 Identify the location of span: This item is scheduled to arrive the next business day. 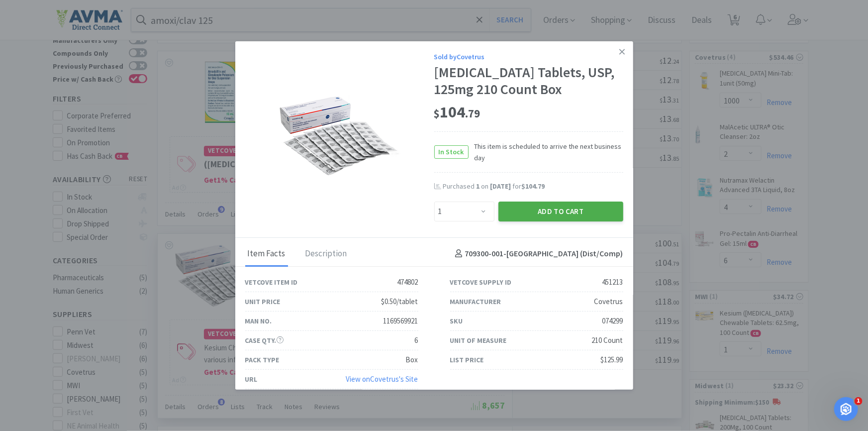
(546, 152).